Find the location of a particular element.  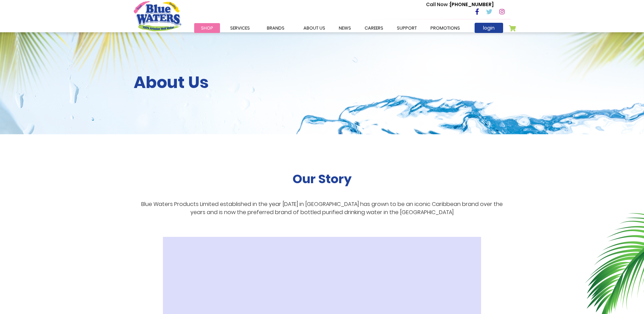

a: login is located at coordinates (489, 28).